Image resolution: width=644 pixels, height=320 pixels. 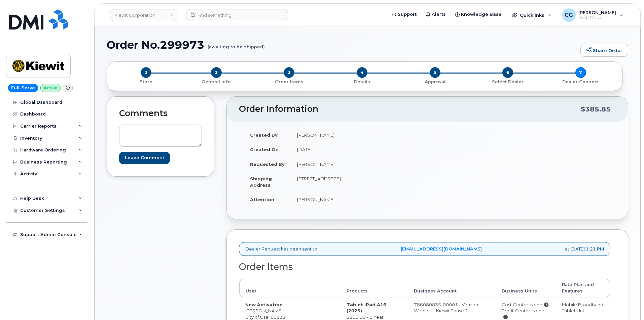 I want to click on a: Share Order, so click(x=604, y=51).